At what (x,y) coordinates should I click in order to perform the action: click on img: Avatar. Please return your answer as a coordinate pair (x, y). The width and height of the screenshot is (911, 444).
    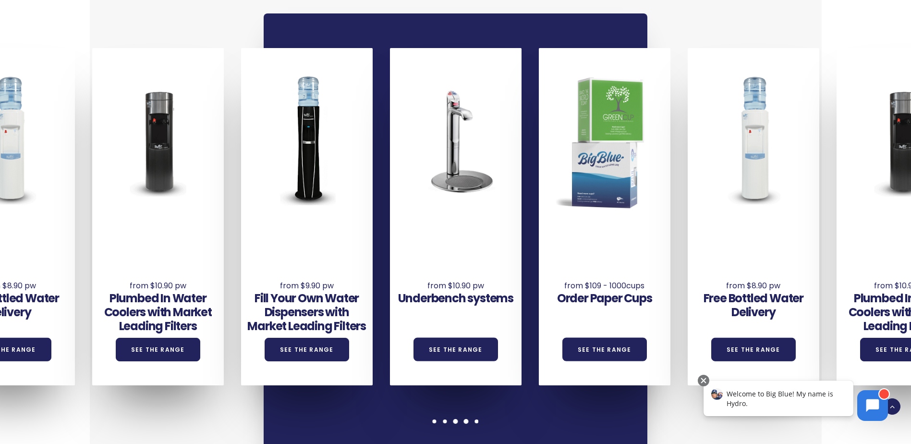
    Looking at the image, I should click on (24, 21).